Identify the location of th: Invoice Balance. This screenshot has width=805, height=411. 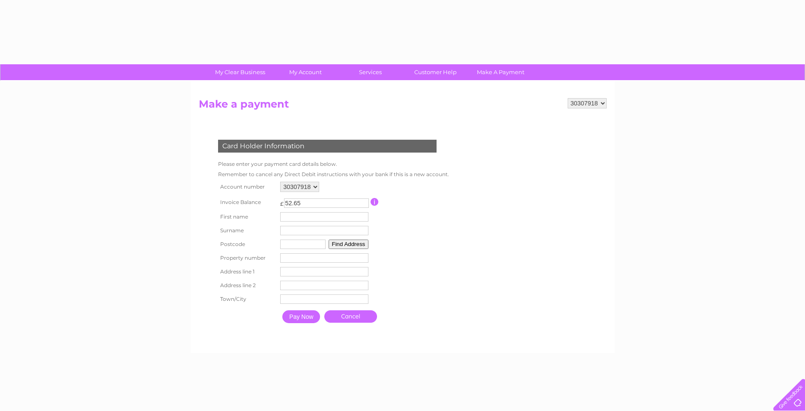
(247, 202).